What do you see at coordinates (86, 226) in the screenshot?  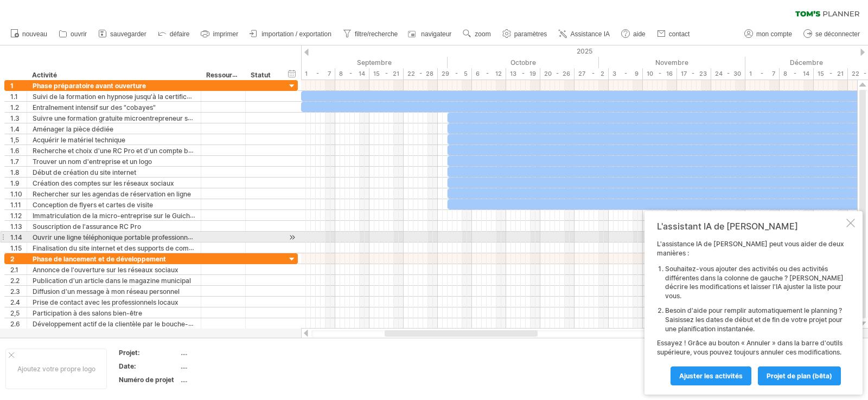 I see `font: Souscription de l'assurance RC Pro` at bounding box center [86, 226].